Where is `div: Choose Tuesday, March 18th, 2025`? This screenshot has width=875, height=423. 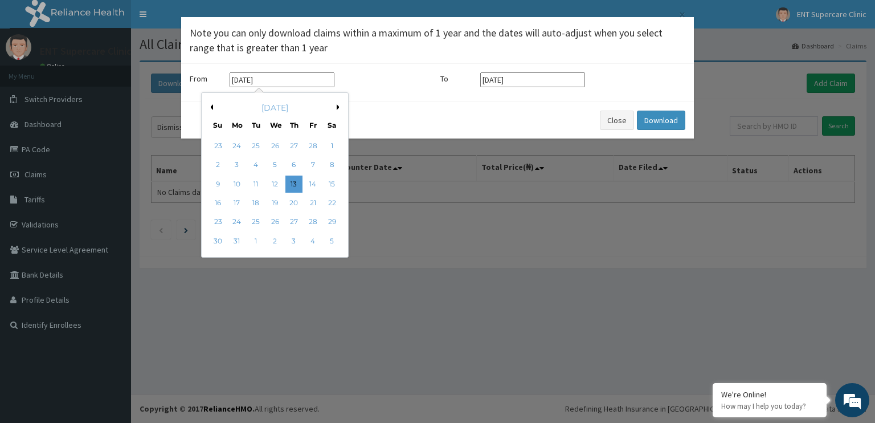 div: Choose Tuesday, March 18th, 2025 is located at coordinates (256, 203).